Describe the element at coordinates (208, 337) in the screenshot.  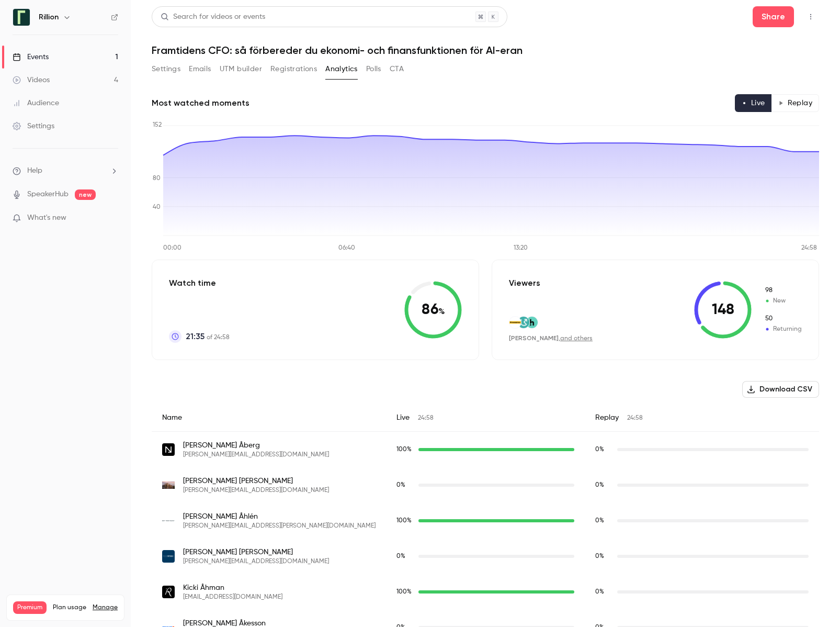
I see `p: of 24:58` at that location.